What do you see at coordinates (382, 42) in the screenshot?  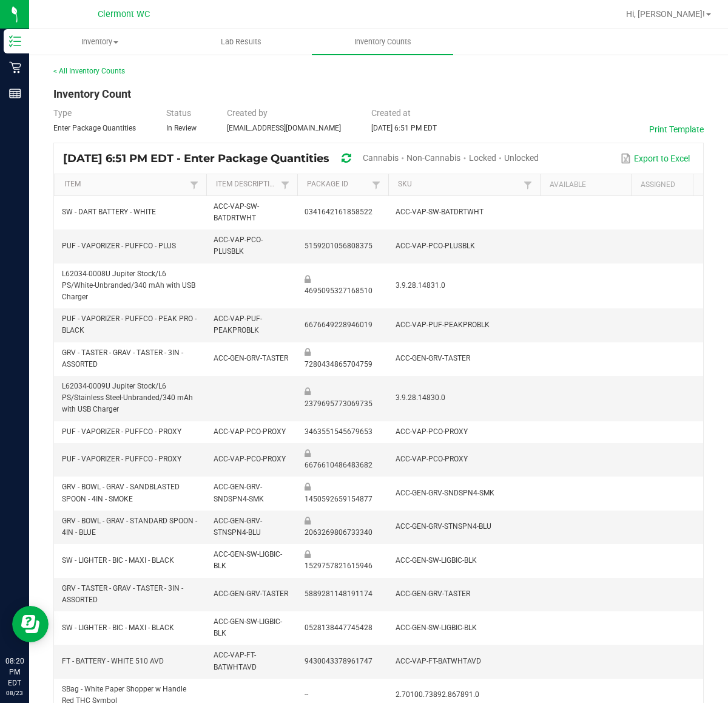 I see `a: Inventory Counts` at bounding box center [382, 42].